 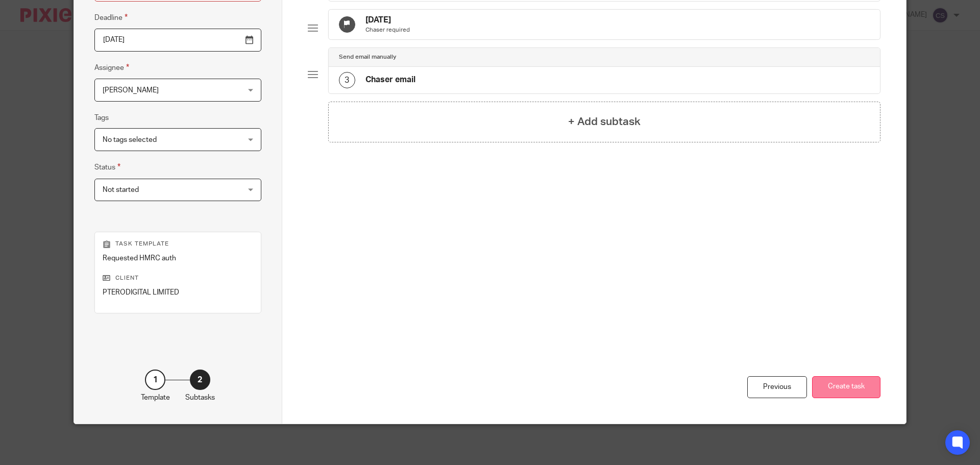 I want to click on label: Deadline, so click(x=111, y=17).